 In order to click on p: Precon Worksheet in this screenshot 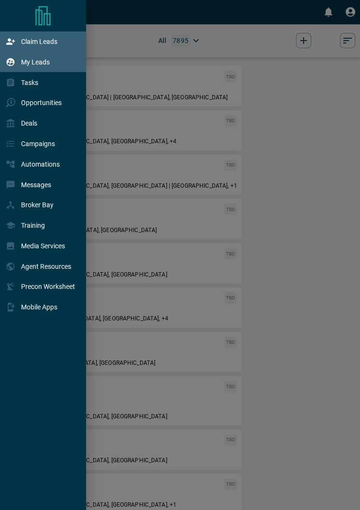, I will do `click(48, 287)`.